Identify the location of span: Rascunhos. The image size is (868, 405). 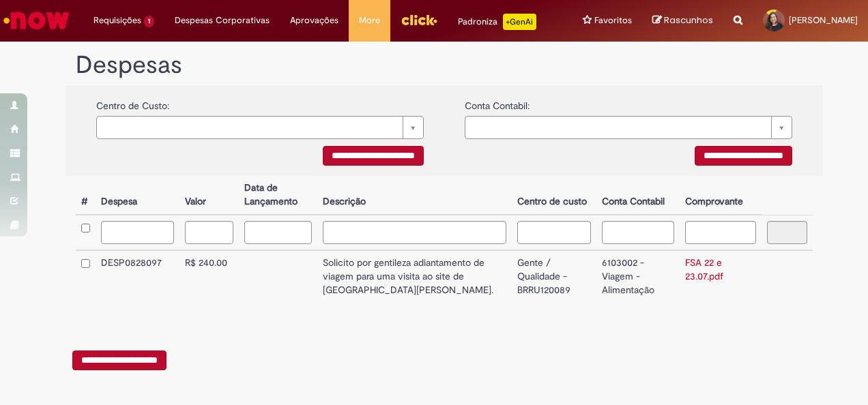
(688, 19).